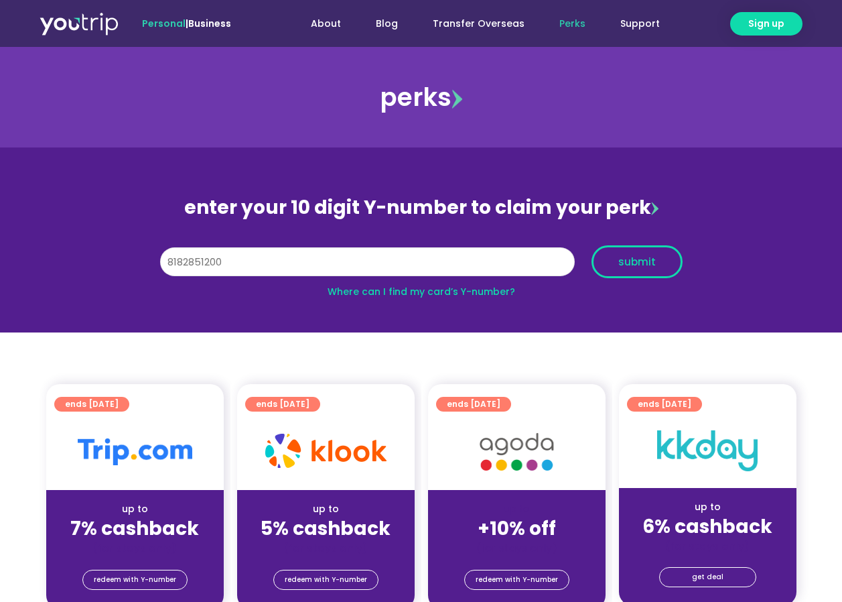 Image resolution: width=842 pixels, height=602 pixels. I want to click on span: Sign up, so click(767, 23).